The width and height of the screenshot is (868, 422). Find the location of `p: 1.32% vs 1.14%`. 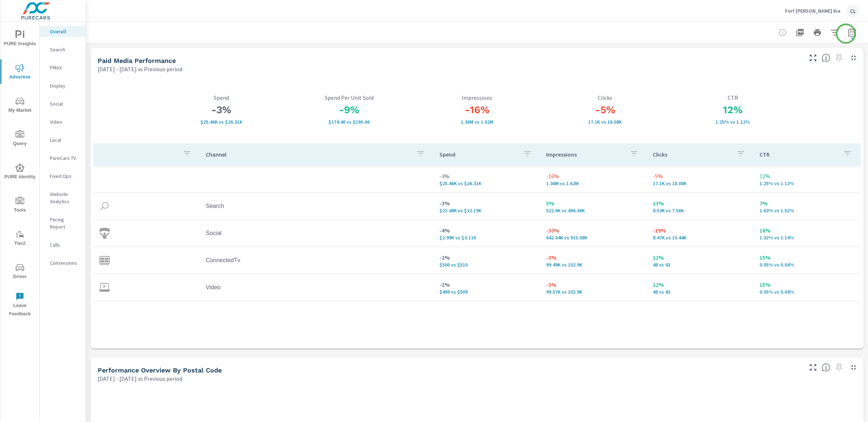

p: 1.32% vs 1.14% is located at coordinates (807, 238).